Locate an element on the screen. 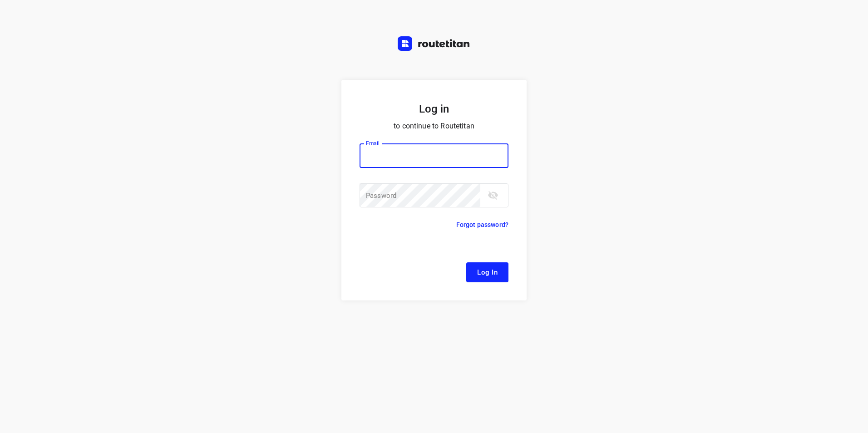  button: Log In is located at coordinates (487, 272).